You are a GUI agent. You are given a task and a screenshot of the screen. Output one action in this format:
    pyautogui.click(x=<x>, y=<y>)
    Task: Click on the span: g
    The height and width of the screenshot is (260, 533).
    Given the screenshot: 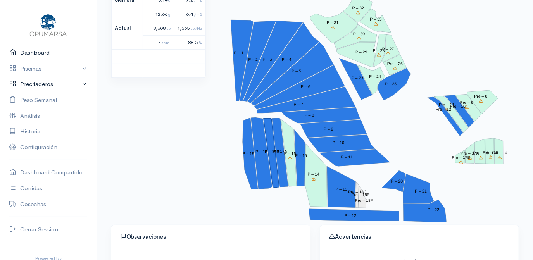 What is the action you would take?
    pyautogui.click(x=170, y=14)
    